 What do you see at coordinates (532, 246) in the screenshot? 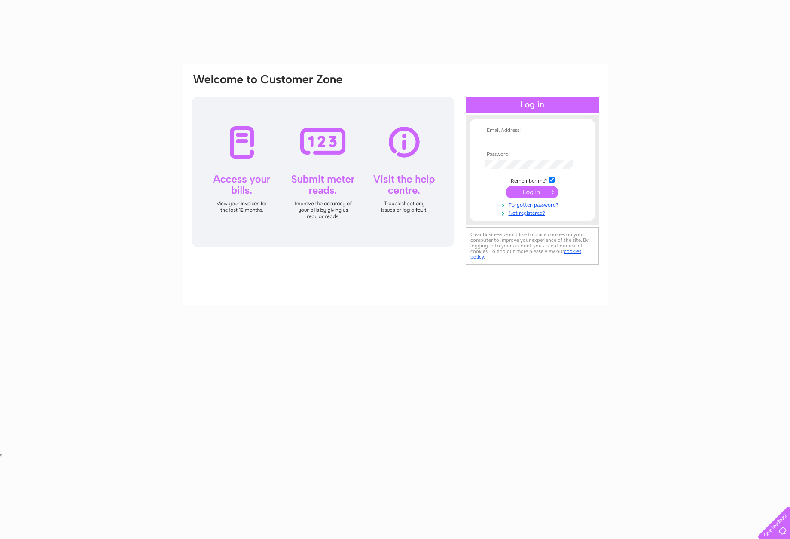
I see `div: Clear Business would like to place cookies on your computer to improve your experience of the sit...` at bounding box center [532, 246].